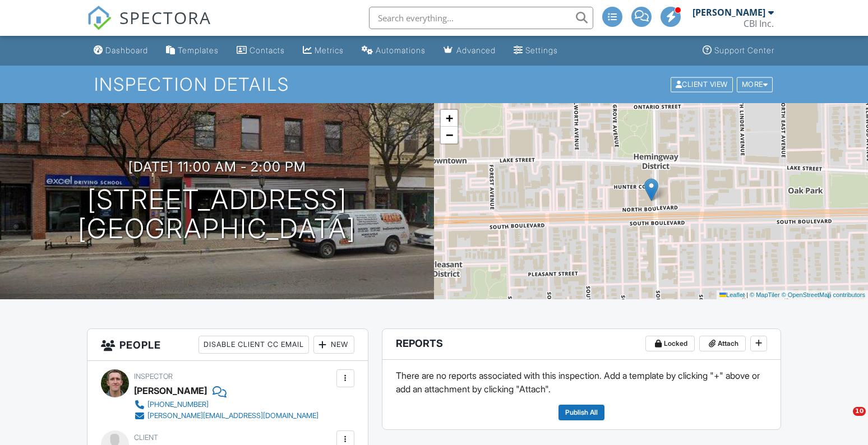 The image size is (868, 445). Describe the element at coordinates (228, 345) in the screenshot. I see `h3: People` at that location.